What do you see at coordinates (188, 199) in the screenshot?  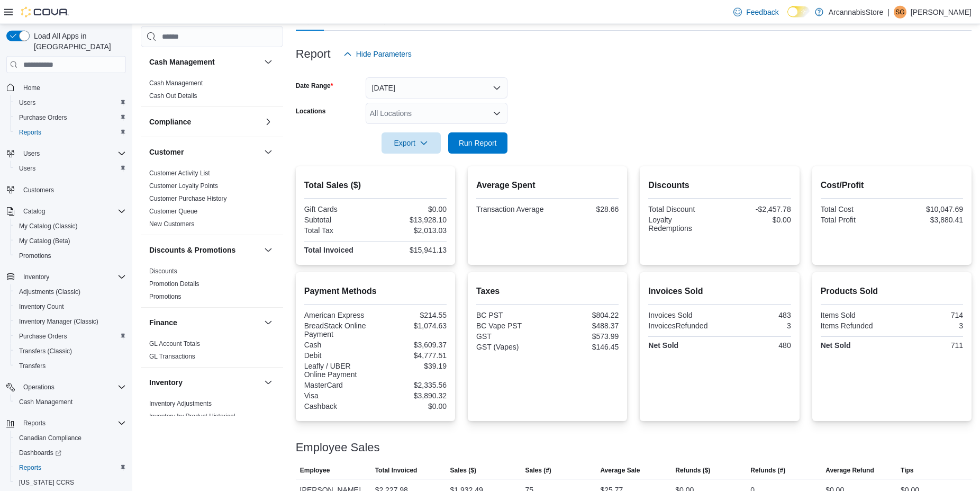 I see `span: Customer Purchase History` at bounding box center [188, 199].